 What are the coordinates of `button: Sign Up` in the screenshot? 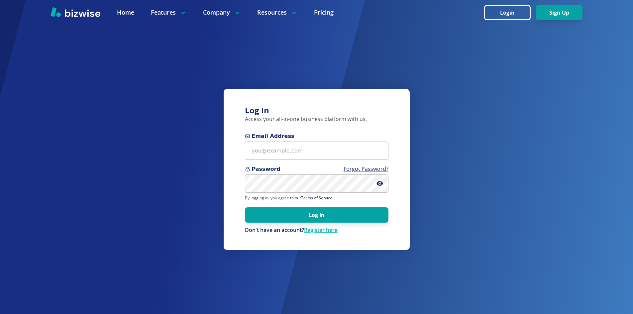 It's located at (559, 13).